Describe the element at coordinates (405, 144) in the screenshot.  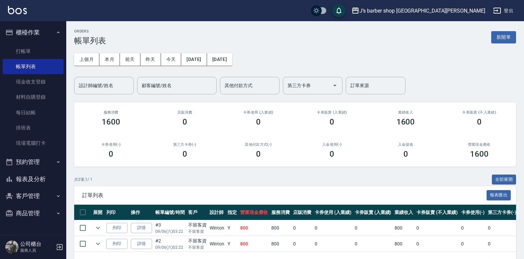
I see `h2: 入金儲值` at that location.